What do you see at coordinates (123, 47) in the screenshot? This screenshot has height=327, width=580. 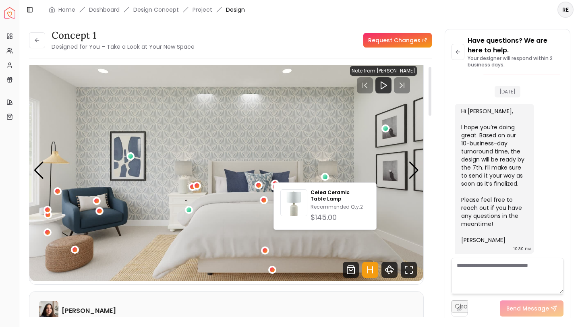 I see `small: Designed for You – Take a Look at Your New Space` at bounding box center [123, 47].